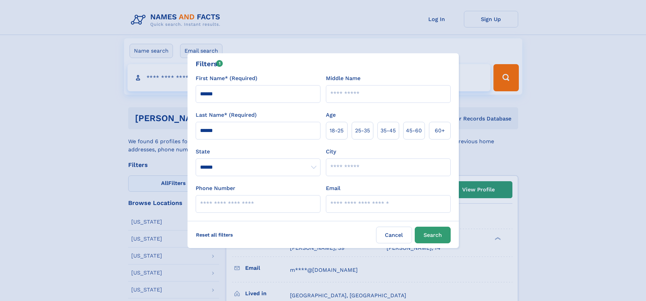  What do you see at coordinates (363, 131) in the screenshot?
I see `span: 25‑35` at bounding box center [363, 131].